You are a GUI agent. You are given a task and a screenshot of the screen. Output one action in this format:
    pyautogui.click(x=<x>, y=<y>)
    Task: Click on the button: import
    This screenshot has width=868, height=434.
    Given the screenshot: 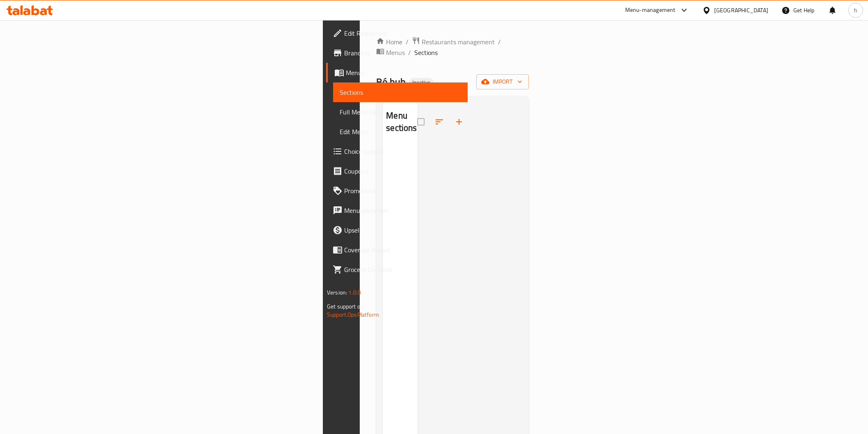 What is the action you would take?
    pyautogui.click(x=502, y=82)
    